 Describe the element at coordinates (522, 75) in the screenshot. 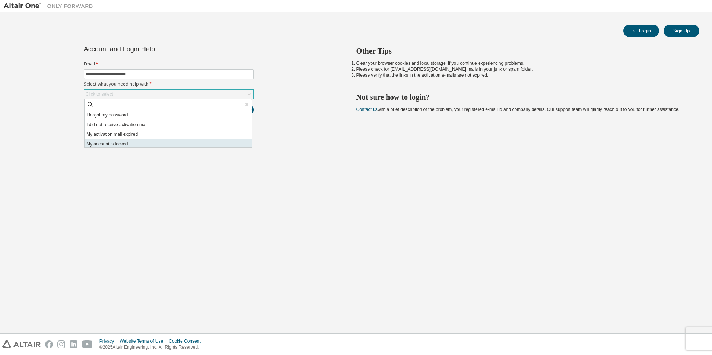

I see `li: Please verify that the links in the activation e-mails are not expired.` at that location.